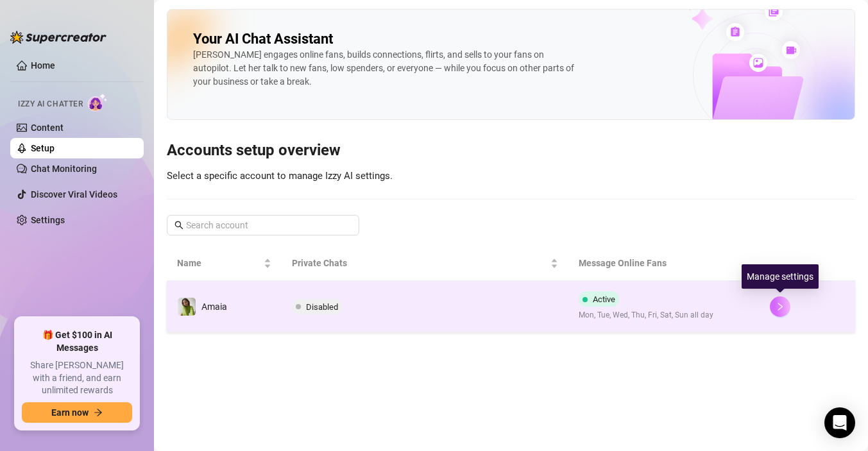 This screenshot has width=868, height=451. What do you see at coordinates (77, 341) in the screenshot?
I see `span: 🎁 Get $100 in AI Messages` at bounding box center [77, 341].